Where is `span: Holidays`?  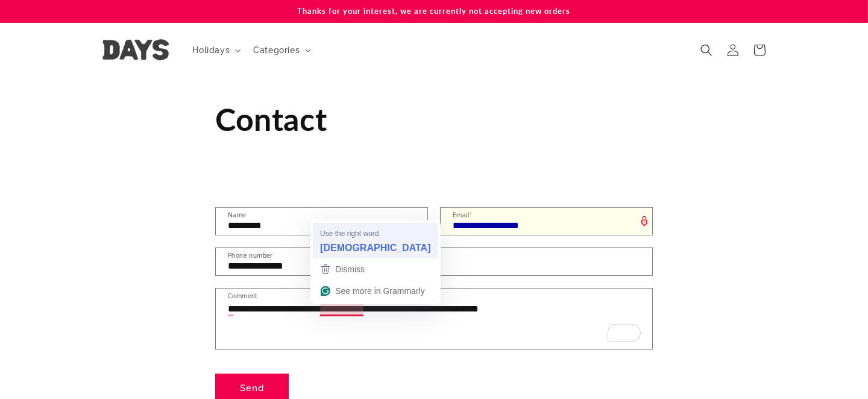
span: Holidays is located at coordinates (212, 50).